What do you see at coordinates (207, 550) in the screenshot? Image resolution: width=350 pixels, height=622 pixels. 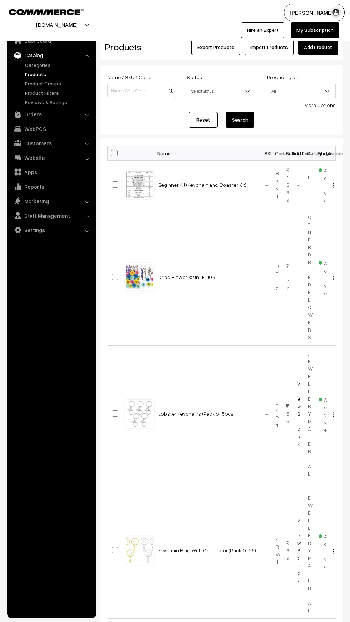 I see `a: Keychain Ring With Connector (Pack Of 25)` at bounding box center [207, 550].